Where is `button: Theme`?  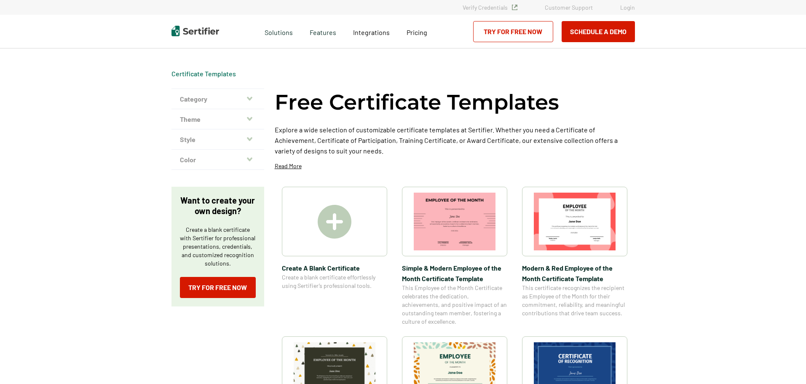 button: Theme is located at coordinates (218, 119).